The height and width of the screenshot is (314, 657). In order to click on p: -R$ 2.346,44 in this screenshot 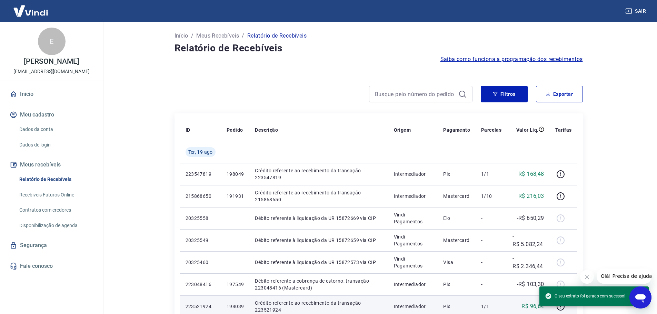, I will do `click(528, 262)`.